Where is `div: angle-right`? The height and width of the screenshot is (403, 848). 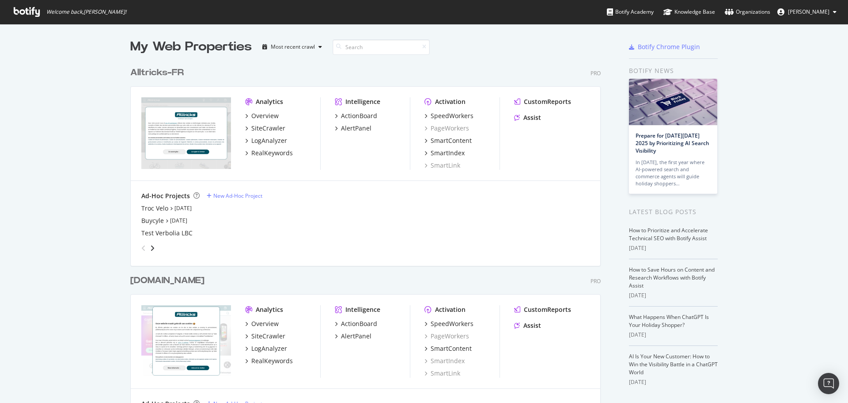 div: angle-right is located at coordinates (152, 248).